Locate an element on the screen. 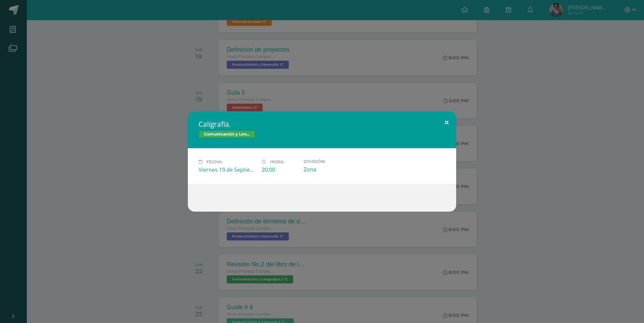 This screenshot has height=323, width=644. span: Comunicación y Lenguaje L.1 is located at coordinates (227, 134).